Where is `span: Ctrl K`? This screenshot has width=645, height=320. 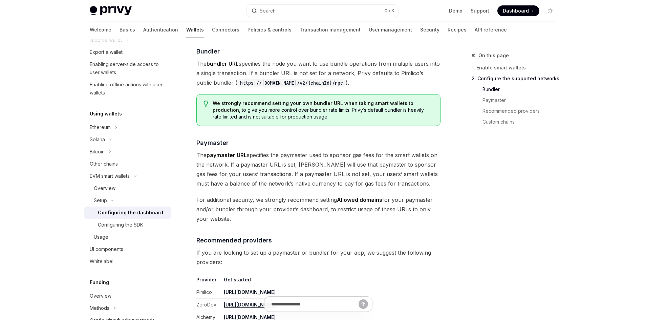 span: Ctrl K is located at coordinates (389, 11).